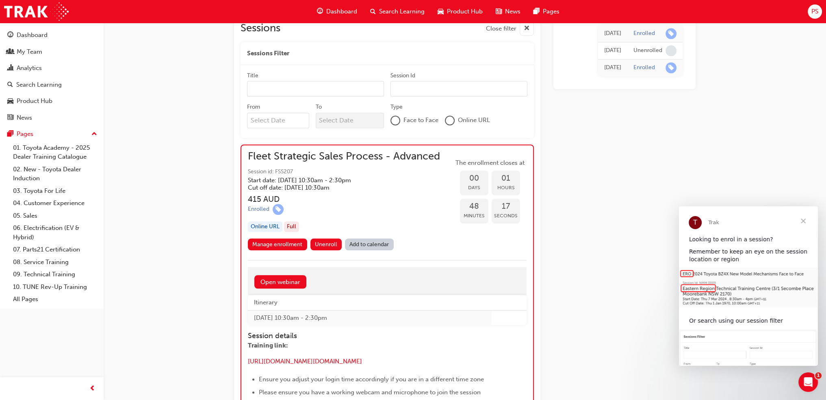  Describe the element at coordinates (490, 163) in the screenshot. I see `span: The enrollment closes at` at that location.